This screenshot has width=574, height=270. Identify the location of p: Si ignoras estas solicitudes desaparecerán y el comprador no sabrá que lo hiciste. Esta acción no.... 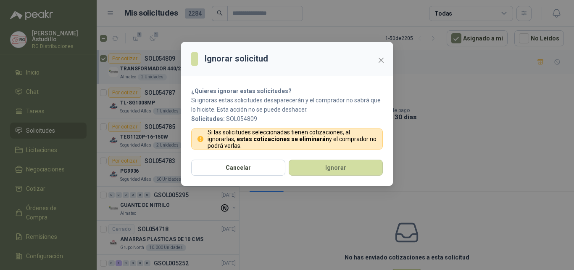
(287, 105).